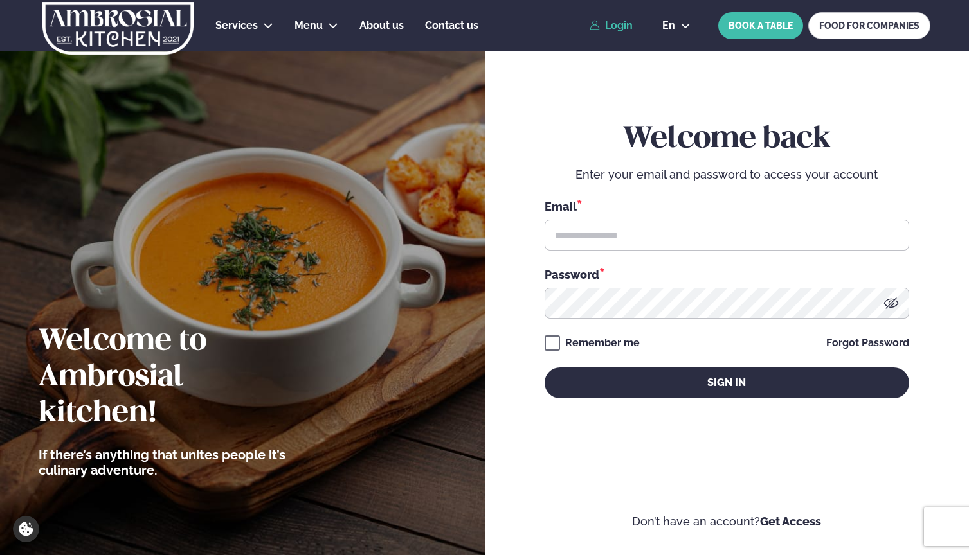 The width and height of the screenshot is (969, 555). Describe the element at coordinates (237, 25) in the screenshot. I see `span: Services` at that location.